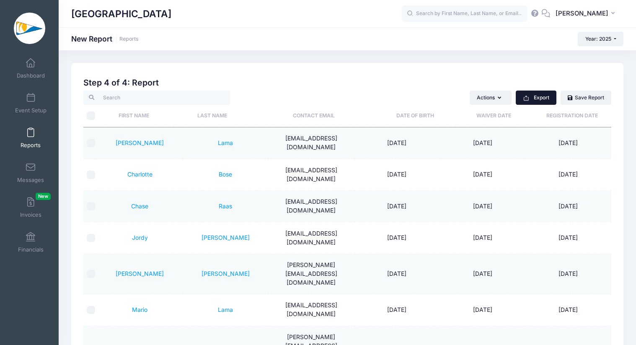 This screenshot has height=345, width=636. I want to click on a: Dashboard, so click(31, 68).